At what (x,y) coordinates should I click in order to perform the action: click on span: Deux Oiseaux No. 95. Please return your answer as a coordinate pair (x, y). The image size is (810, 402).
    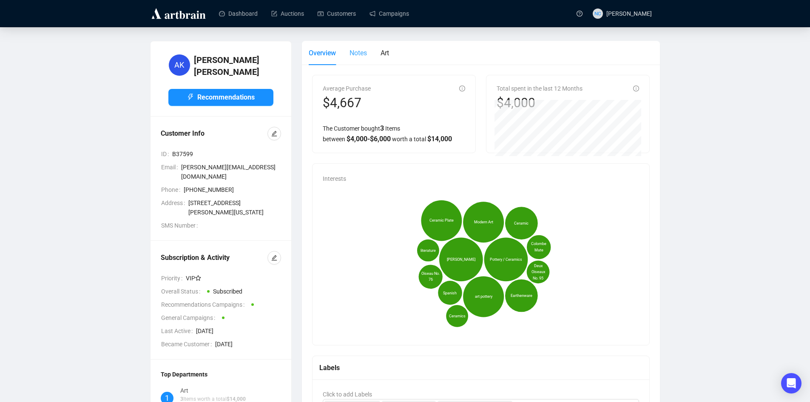
    Looking at the image, I should click on (538, 272).